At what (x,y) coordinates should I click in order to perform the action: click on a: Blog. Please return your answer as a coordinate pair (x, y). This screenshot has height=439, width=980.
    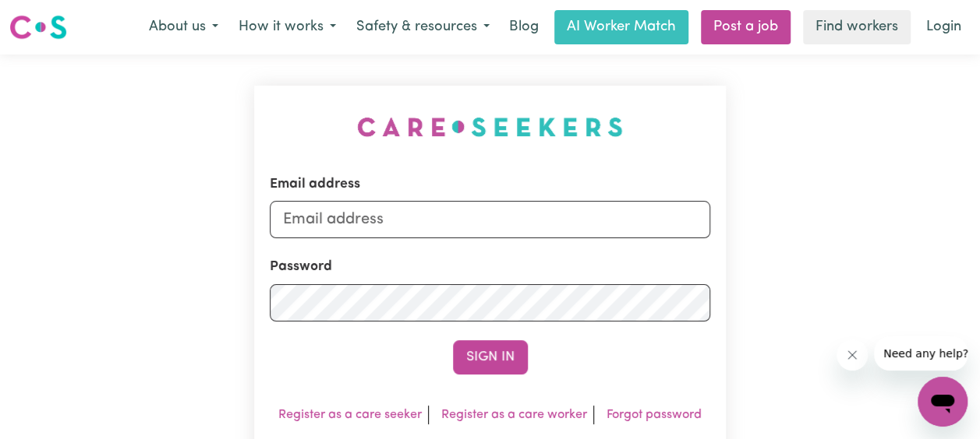
    Looking at the image, I should click on (524, 27).